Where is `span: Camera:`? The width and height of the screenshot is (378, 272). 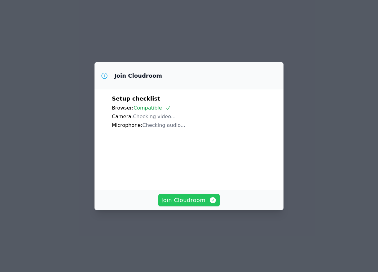 span: Camera: is located at coordinates (122, 116).